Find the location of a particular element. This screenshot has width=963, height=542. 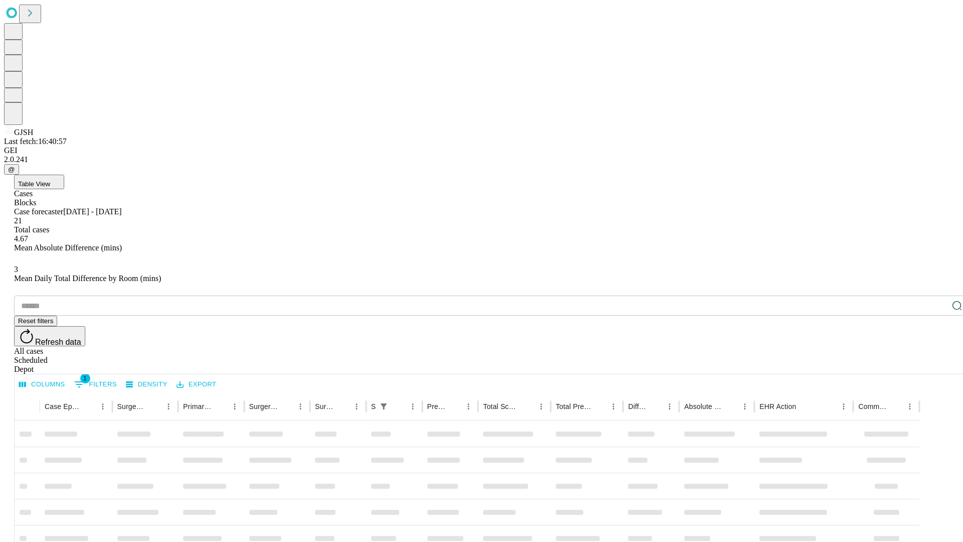

div: Difference is located at coordinates (638, 406).